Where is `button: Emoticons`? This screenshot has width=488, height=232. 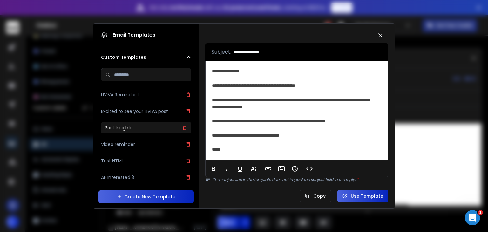 button: Emoticons is located at coordinates (295, 169).